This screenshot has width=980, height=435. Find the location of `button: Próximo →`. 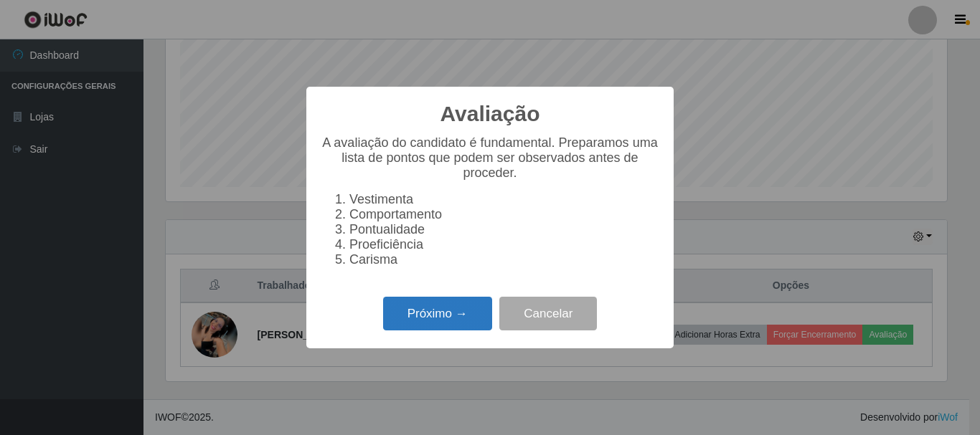

button: Próximo → is located at coordinates (438, 313).